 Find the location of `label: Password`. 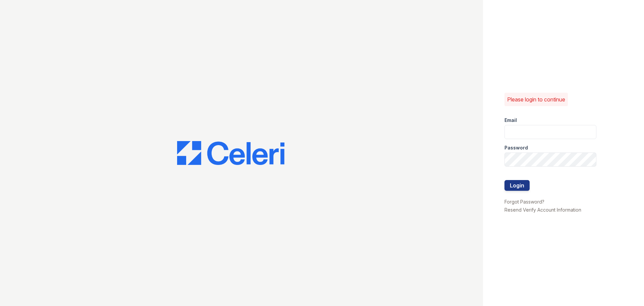

label: Password is located at coordinates (517, 148).